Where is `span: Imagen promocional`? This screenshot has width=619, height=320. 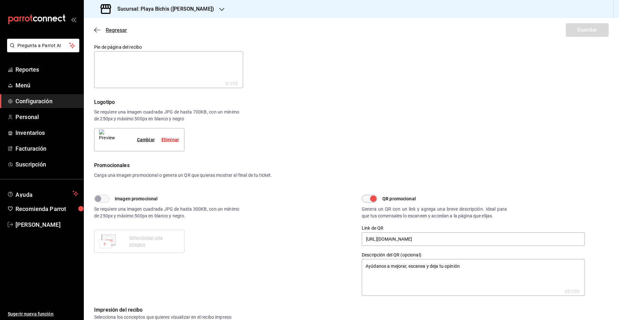
span: Imagen promocional is located at coordinates (136, 199).